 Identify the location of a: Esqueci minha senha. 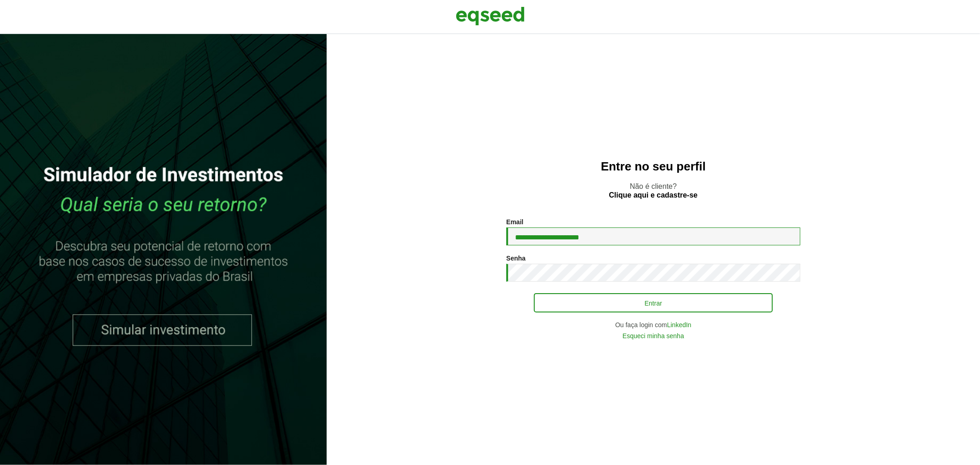
(654, 336).